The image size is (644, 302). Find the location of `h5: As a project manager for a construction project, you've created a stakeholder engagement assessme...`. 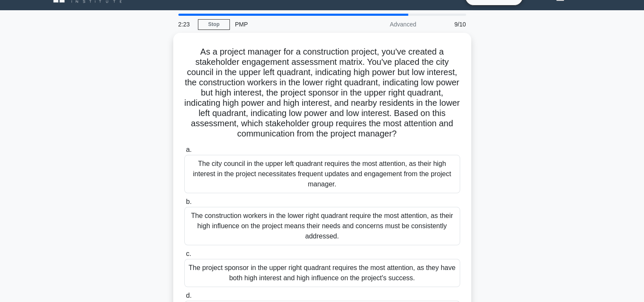

h5: As a project manager for a construction project, you've created a stakeholder engagement assessme... is located at coordinates (322, 93).